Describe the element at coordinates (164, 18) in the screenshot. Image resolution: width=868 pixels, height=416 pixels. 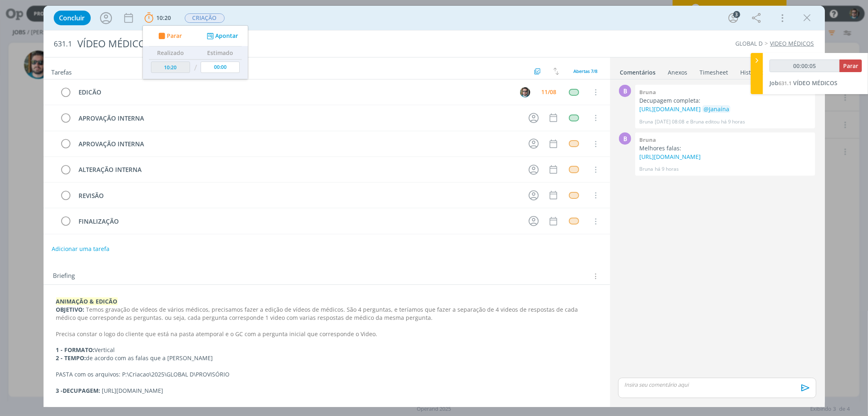
I see `span: 10:20` at that location.